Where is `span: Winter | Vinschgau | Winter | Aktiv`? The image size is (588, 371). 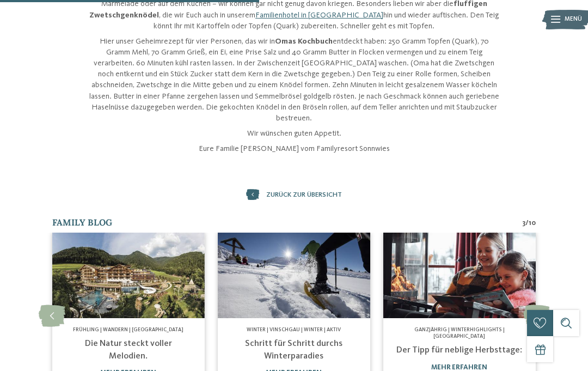
span: Winter | Vinschgau | Winter | Aktiv is located at coordinates (294, 330).